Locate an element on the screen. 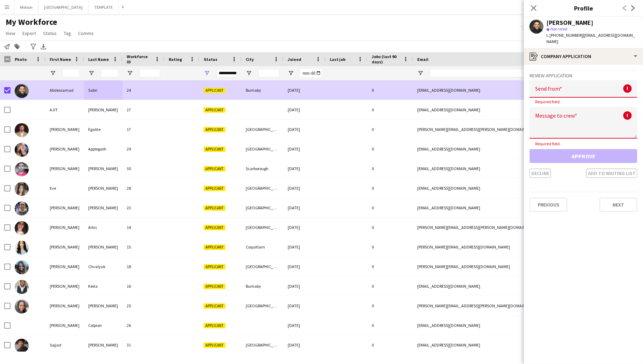 The height and width of the screenshot is (364, 643). input: Workforce ID Filter Input is located at coordinates (150, 73).